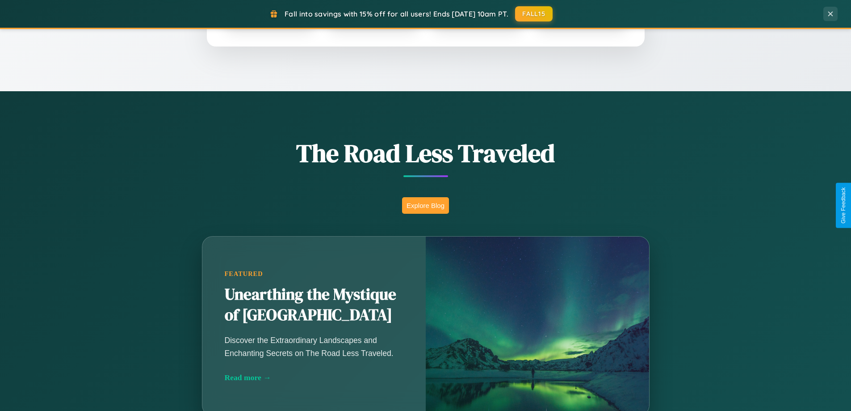  What do you see at coordinates (314, 346) in the screenshot?
I see `p: Discover the Extraordinary Landscapes and Enchanting Secrets on The Road Less Traveled.` at bounding box center [314, 346].